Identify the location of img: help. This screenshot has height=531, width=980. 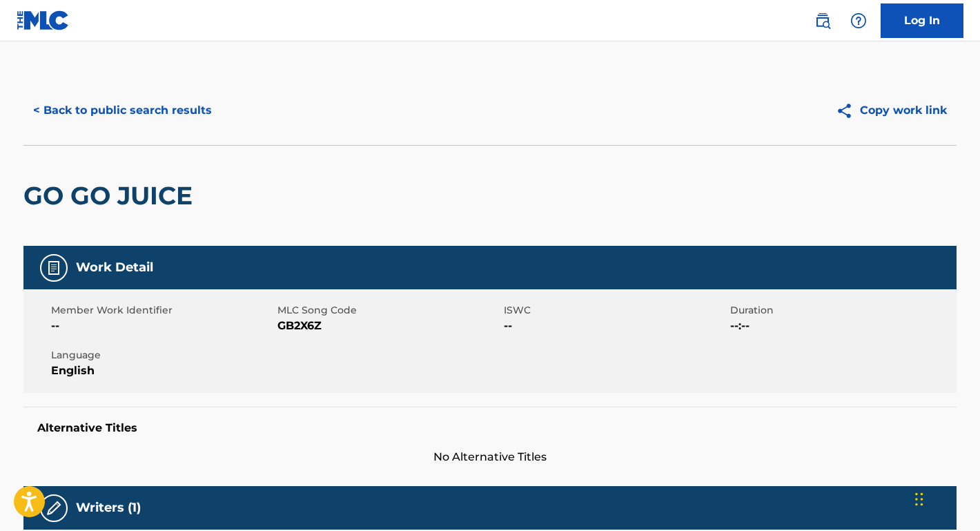
(859, 20).